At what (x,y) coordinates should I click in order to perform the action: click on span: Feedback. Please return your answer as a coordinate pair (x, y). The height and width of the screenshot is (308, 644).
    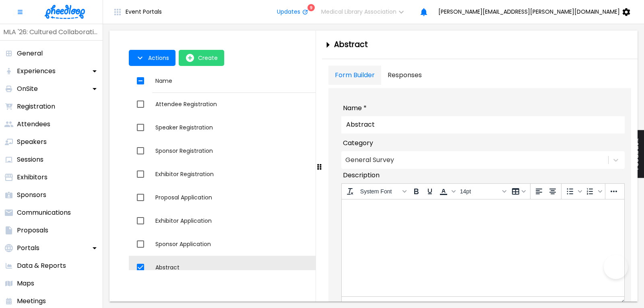
    Looking at the image, I should click on (636, 154).